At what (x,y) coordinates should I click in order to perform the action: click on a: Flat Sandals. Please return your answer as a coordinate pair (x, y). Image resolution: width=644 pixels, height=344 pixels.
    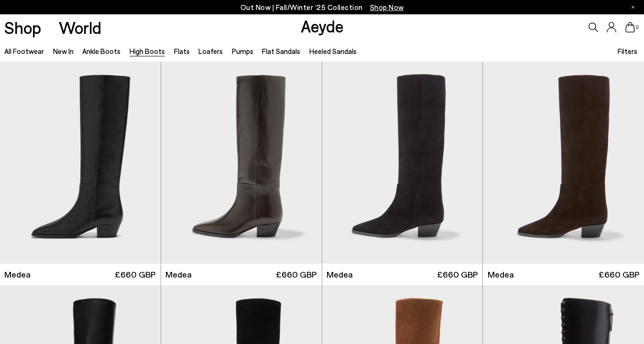
    Looking at the image, I should click on (281, 51).